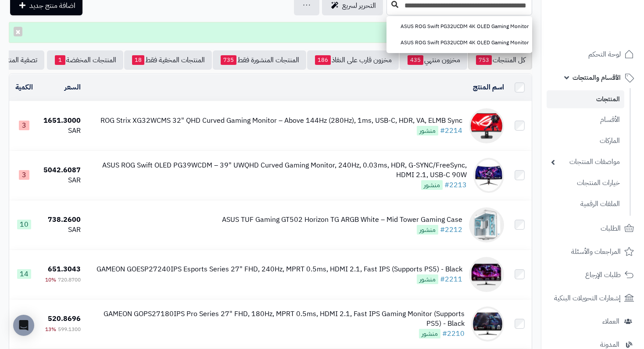 The image size is (644, 349). I want to click on a: المنتجات المخفية فقط18, so click(168, 60).